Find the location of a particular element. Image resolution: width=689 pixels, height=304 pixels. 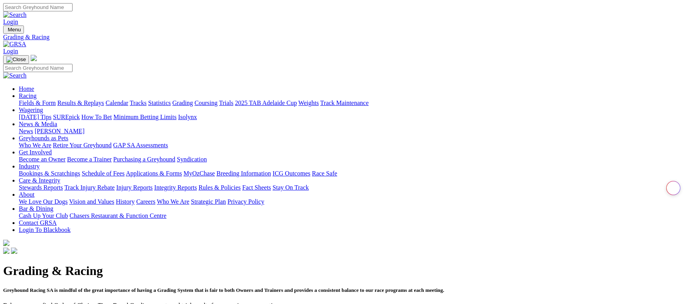

img: facebook.svg is located at coordinates (6, 251).